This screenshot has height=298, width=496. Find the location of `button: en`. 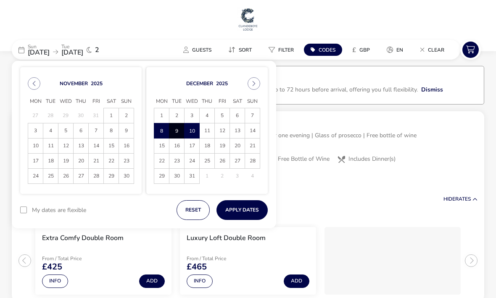

button: en is located at coordinates (395, 50).